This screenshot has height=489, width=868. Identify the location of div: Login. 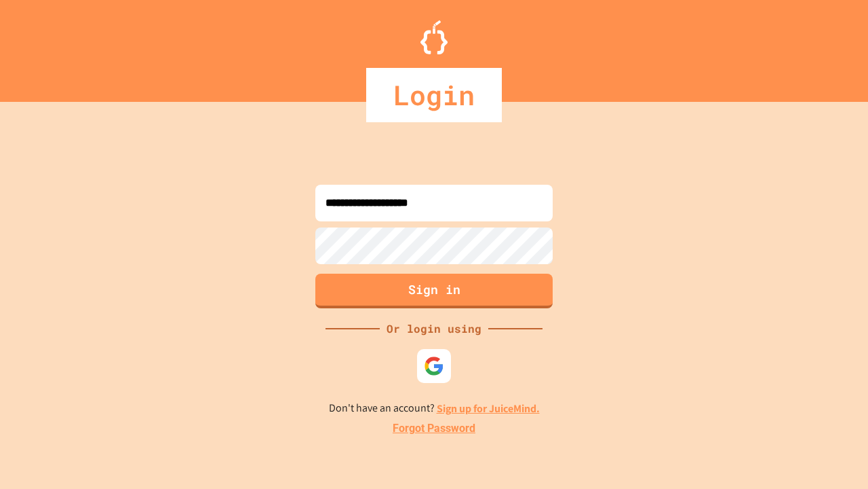
(434, 95).